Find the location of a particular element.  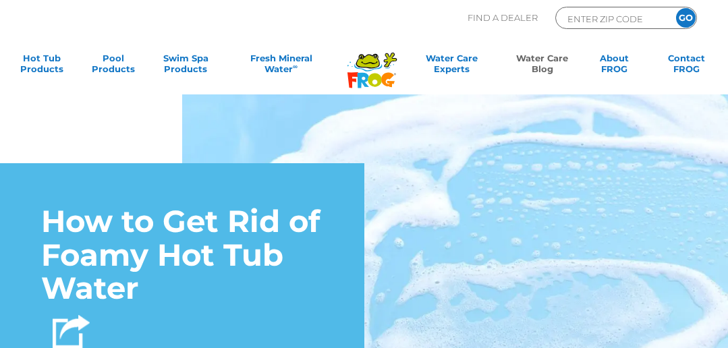

a: Swim SpaProducts is located at coordinates (185, 66).